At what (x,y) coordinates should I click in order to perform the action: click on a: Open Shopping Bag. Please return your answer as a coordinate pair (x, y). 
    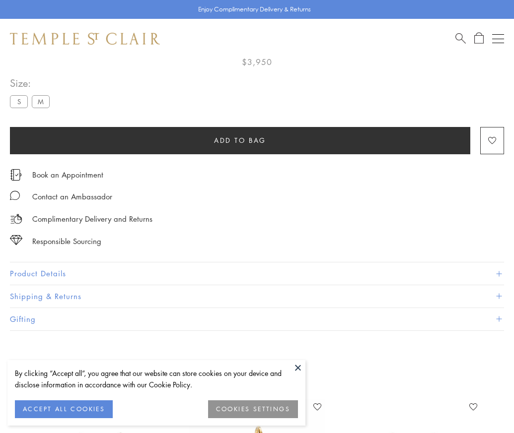
    Looking at the image, I should click on (479, 38).